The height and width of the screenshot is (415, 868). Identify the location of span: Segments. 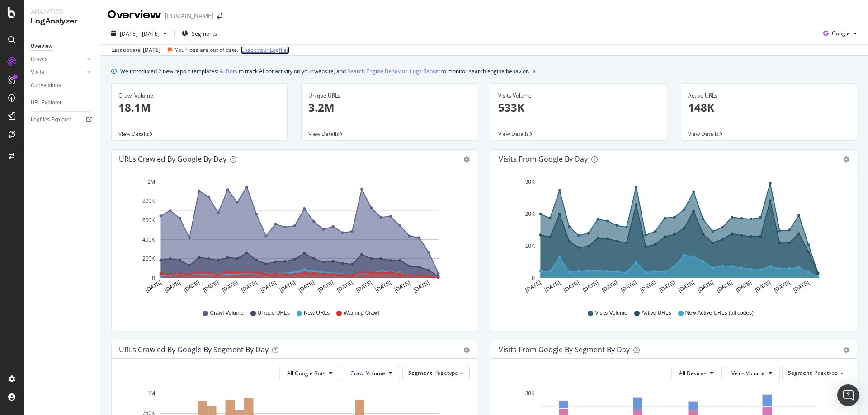
(205, 34).